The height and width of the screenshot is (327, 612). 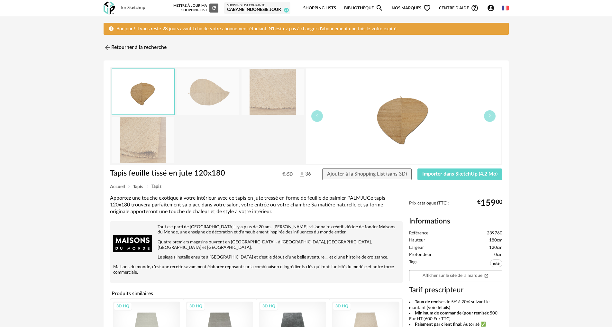 What do you see at coordinates (417, 248) in the screenshot?
I see `span: Largeur` at bounding box center [417, 248].